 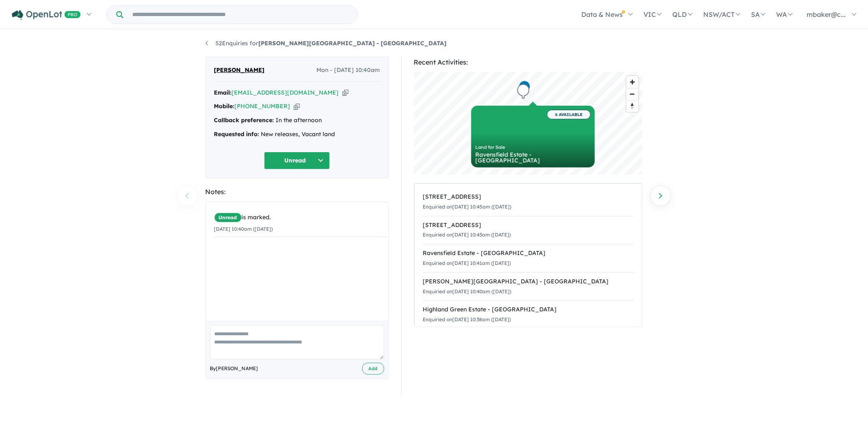 What do you see at coordinates (240, 15) in the screenshot?
I see `input: Try estate name, suburb, builder or developer` at bounding box center [240, 15].